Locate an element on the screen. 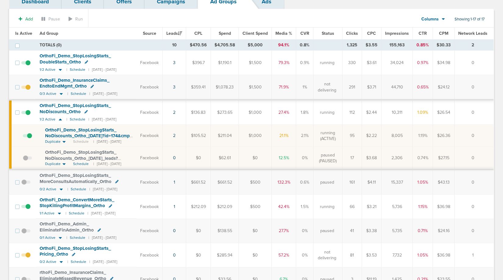  td: 0.71% is located at coordinates (423, 230).